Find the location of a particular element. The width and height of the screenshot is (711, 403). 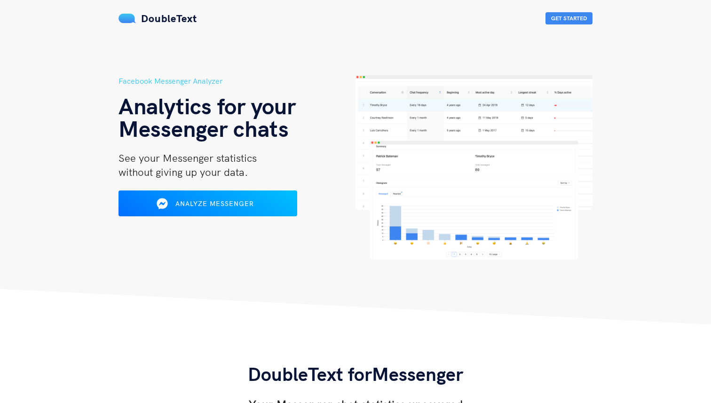

span: DoubleText for Messenger is located at coordinates (356, 374).